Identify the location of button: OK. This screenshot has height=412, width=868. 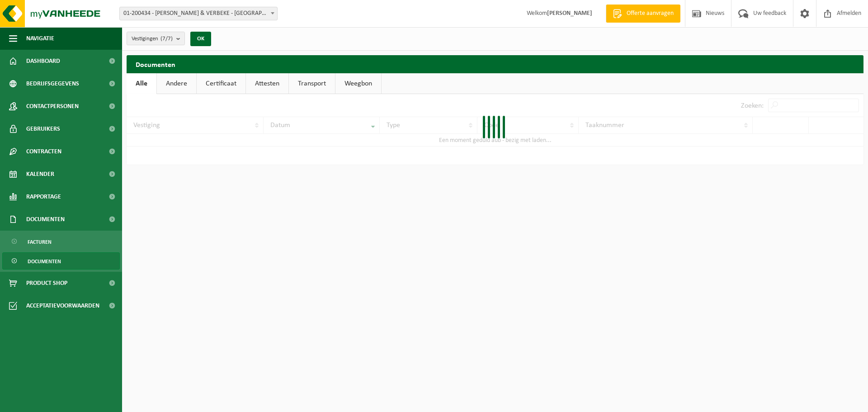
(200, 39).